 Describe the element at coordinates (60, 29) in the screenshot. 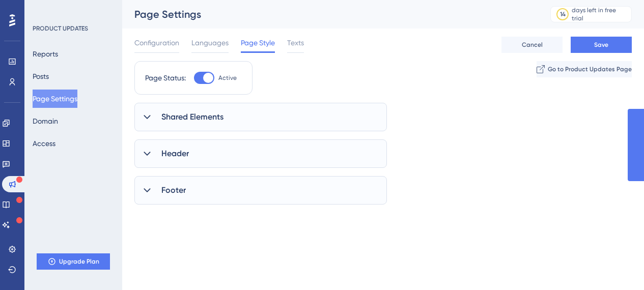

I see `div: PRODUCT UPDATES` at that location.